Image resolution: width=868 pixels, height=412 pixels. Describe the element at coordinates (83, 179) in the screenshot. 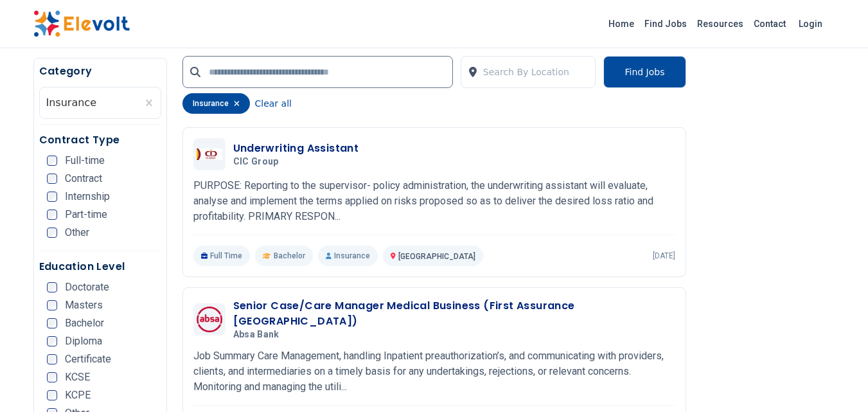

I see `span: Contract` at that location.